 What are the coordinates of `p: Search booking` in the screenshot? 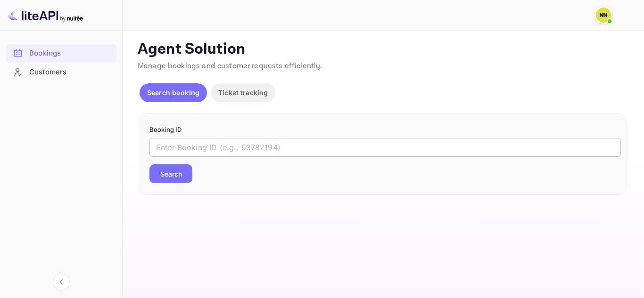 It's located at (173, 93).